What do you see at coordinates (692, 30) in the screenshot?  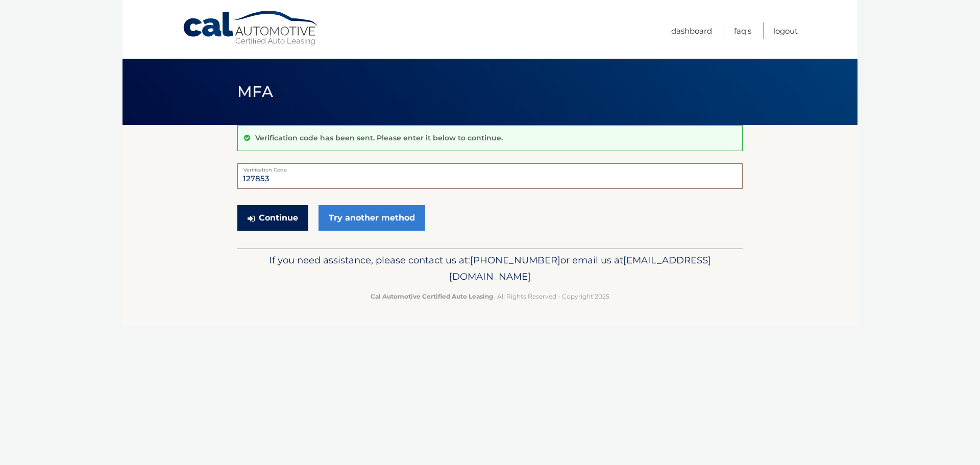 I see `a: Dashboard` at bounding box center [692, 30].